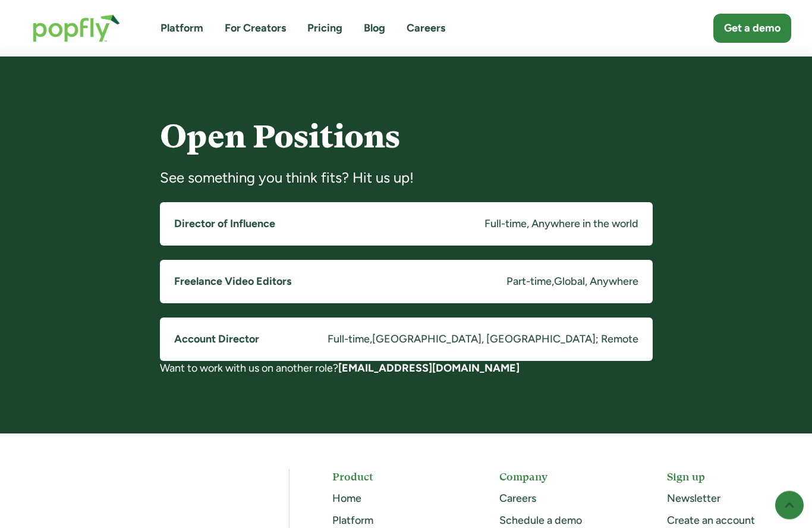 Image resolution: width=812 pixels, height=528 pixels. What do you see at coordinates (406, 224) in the screenshot?
I see `a: Director of InfluenceFull-time, Anywhere in the world` at bounding box center [406, 224].